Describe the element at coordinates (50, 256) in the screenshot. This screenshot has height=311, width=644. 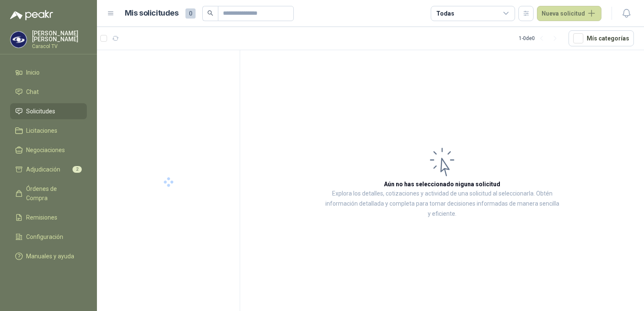
I see `span: Manuales y ayuda` at that location.